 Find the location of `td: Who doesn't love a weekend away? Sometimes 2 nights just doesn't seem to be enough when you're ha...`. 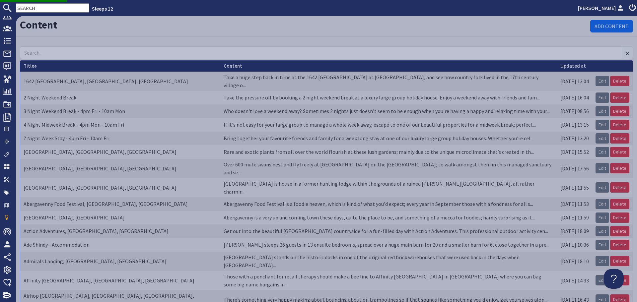

td: Who doesn't love a weekend away? Sometimes 2 nights just doesn't seem to be enough when you're ha... is located at coordinates (389, 111).